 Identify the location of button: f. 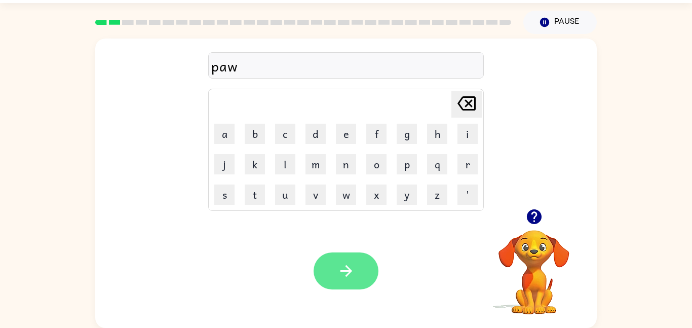
(376, 134).